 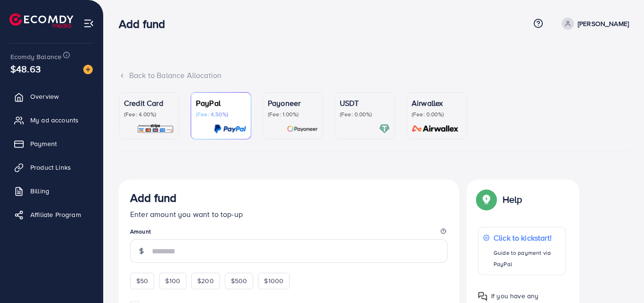 What do you see at coordinates (51, 168) in the screenshot?
I see `span: Product Links` at bounding box center [51, 168].